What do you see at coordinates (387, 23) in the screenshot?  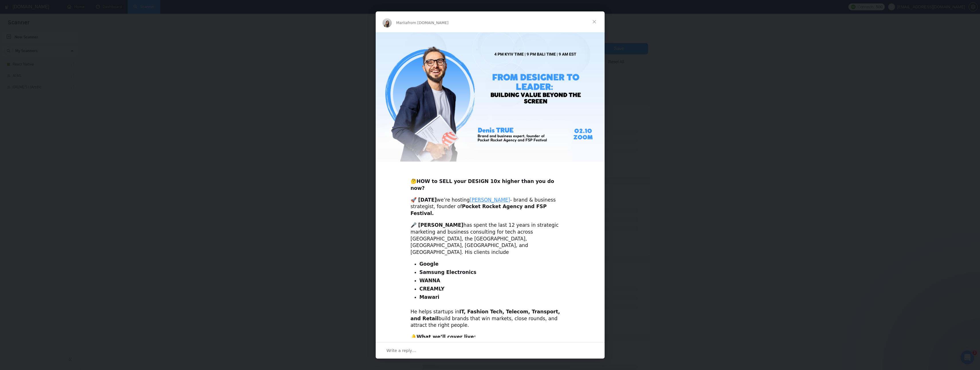 I see `img: Profile image for Mariia` at bounding box center [387, 23].